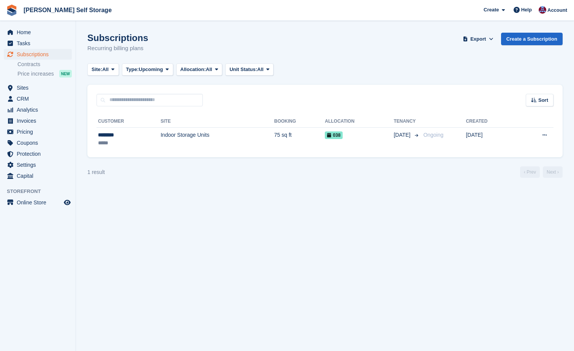 Image resolution: width=574 pixels, height=351 pixels. What do you see at coordinates (12, 10) in the screenshot?
I see `img: stora-icon-8386f47178a22dfd0bd8f6a31ec36ba5ce8667c1dd55bd0f319d3a0aa187defe.svg` at bounding box center [12, 10].